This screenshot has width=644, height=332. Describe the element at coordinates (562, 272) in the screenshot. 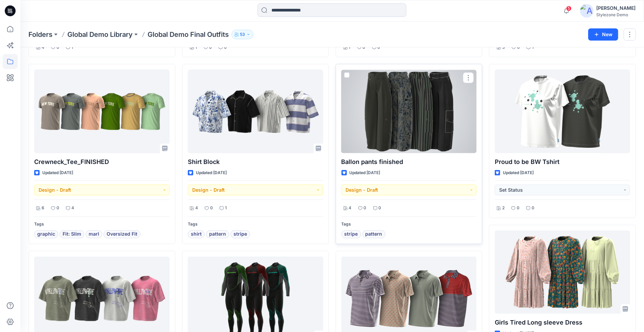

I see `a: Girls Tired Long sleeve Dress` at that location.